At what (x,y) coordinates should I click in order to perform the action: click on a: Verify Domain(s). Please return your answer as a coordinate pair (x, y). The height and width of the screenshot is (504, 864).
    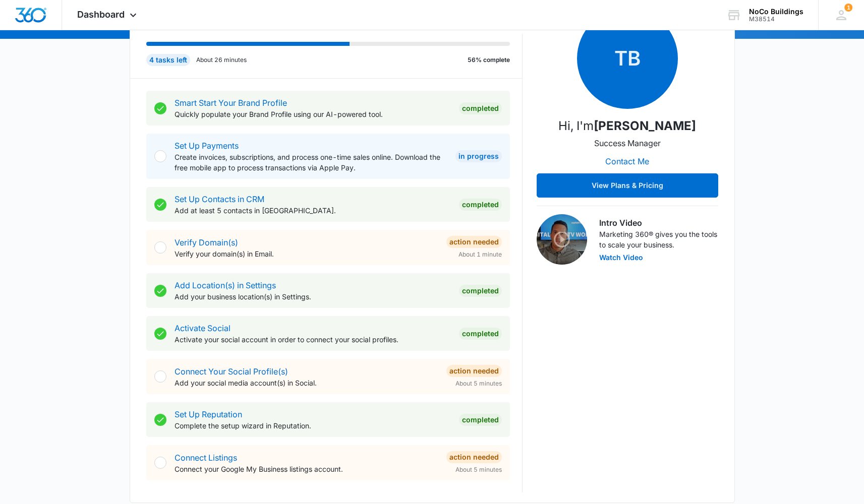
    Looking at the image, I should click on (206, 243).